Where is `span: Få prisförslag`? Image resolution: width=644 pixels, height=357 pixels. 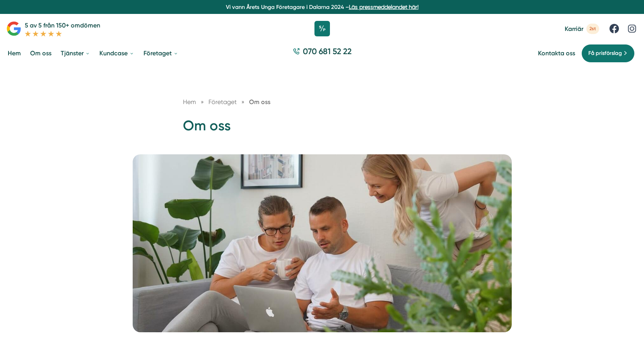
span: Få prisförslag is located at coordinates (605, 53).